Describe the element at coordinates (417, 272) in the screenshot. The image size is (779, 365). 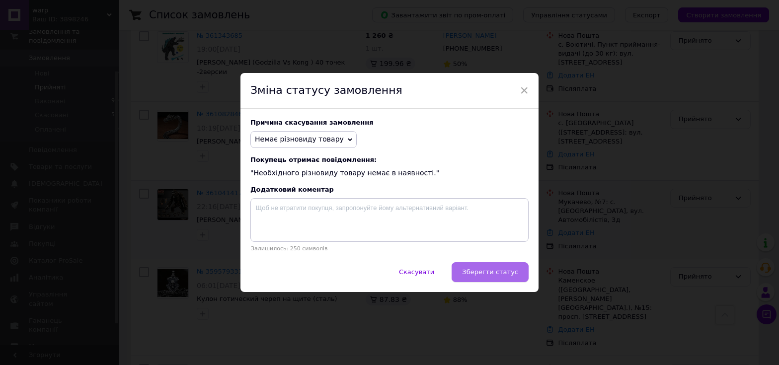
I see `button: Скасувати` at that location.